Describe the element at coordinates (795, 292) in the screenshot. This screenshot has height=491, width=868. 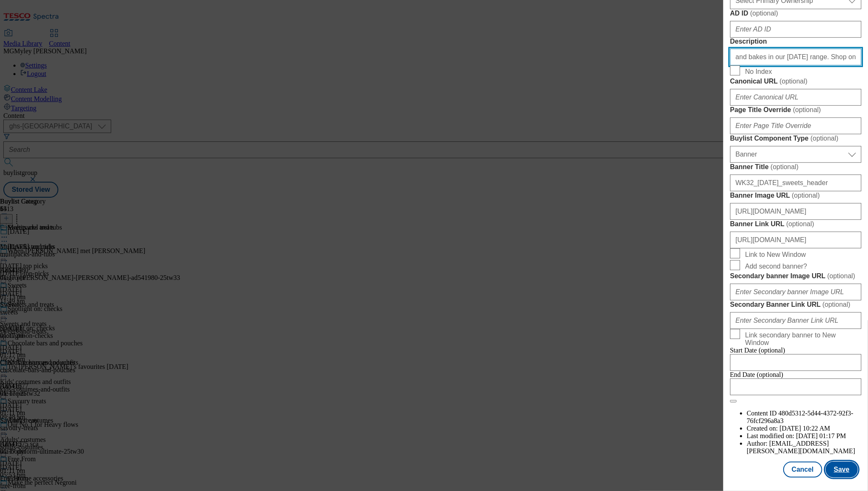
I see `input: Enter Secondary banner Image URL` at that location.